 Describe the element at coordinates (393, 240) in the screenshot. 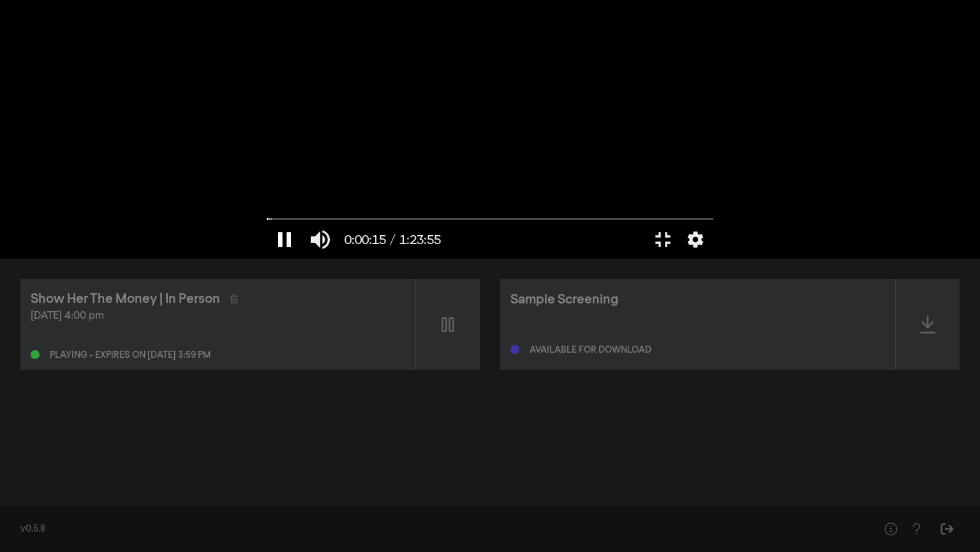

I see `button: 0:00:15 / 1:23:55` at that location.